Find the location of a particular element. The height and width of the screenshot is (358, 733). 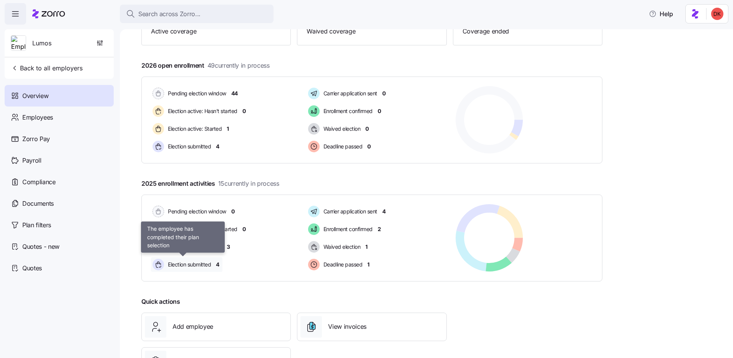

span: Help is located at coordinates (661, 14).